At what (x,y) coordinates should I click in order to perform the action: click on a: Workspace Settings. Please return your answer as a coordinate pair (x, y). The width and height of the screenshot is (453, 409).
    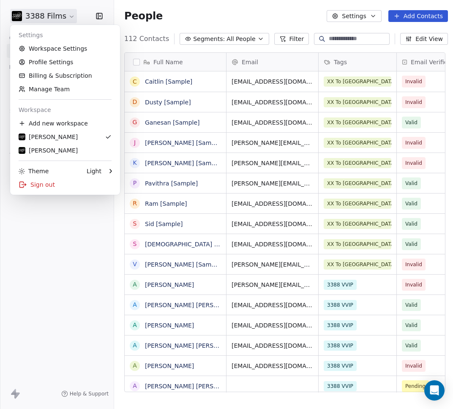
    Looking at the image, I should click on (65, 49).